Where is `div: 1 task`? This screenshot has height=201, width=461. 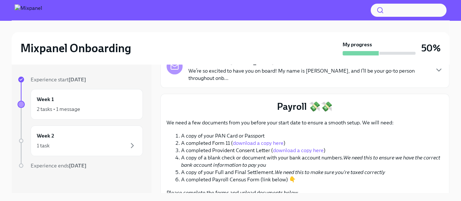 div: 1 task is located at coordinates (43, 145).